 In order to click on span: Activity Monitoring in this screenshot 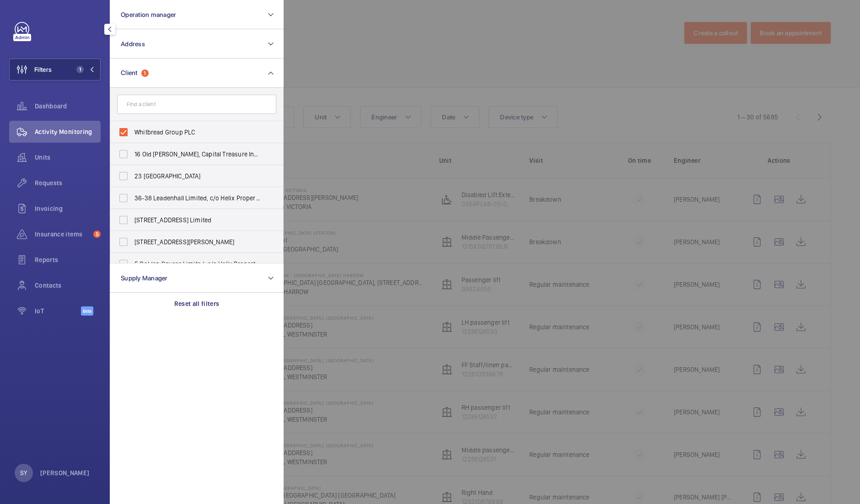, I will do `click(68, 132)`.